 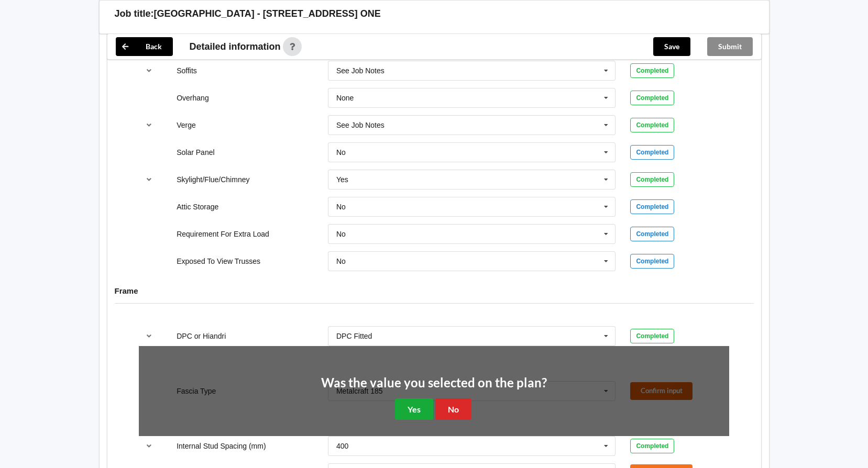 I want to click on label: Overhang, so click(x=192, y=98).